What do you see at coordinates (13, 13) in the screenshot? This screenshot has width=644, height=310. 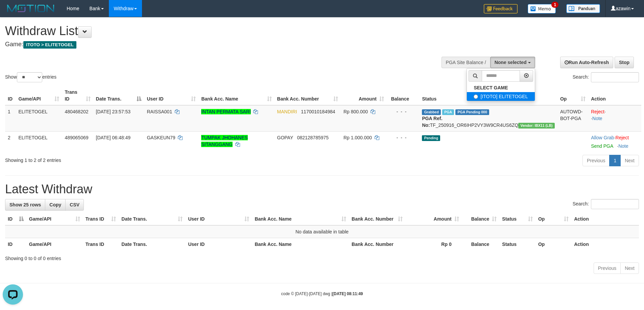 I see `button: Open LiveChat chat widget` at bounding box center [13, 13].